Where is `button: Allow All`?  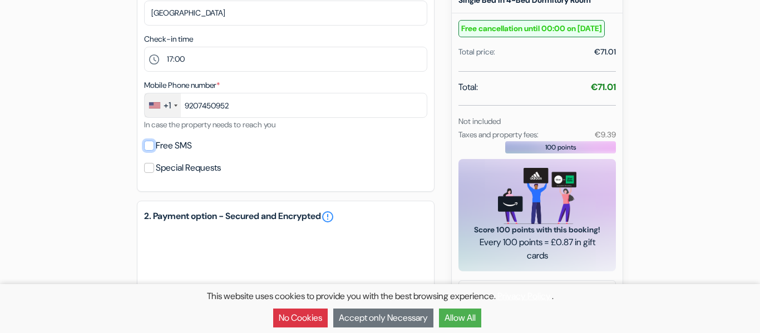 button: Allow All is located at coordinates (460, 318).